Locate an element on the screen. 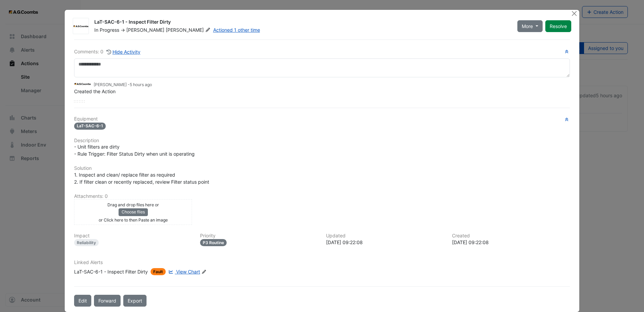  h6: Updated is located at coordinates (385, 235).